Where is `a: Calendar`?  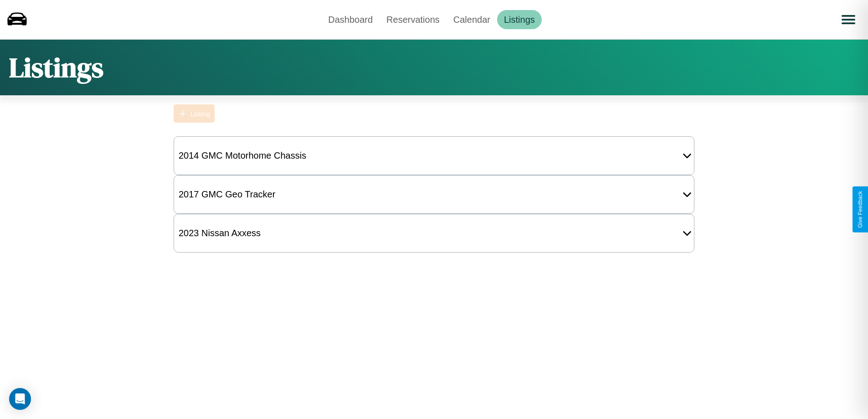
a: Calendar is located at coordinates (472, 19).